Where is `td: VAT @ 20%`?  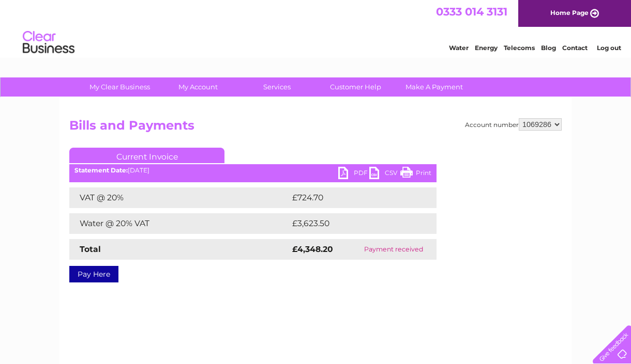
td: VAT @ 20% is located at coordinates (179, 198).